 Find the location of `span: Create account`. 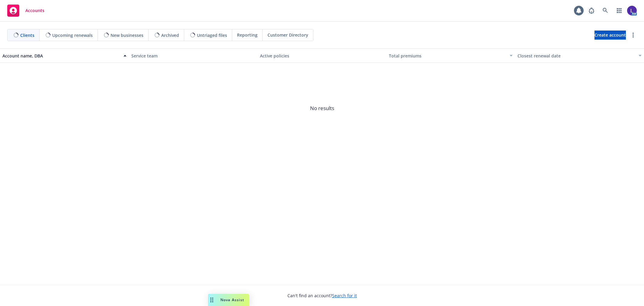

span: Create account is located at coordinates (610, 35).